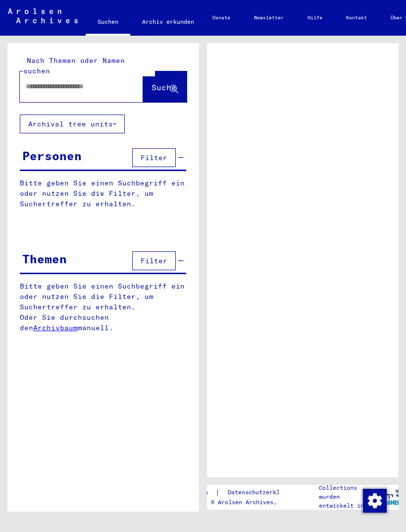  Describe the element at coordinates (357, 18) in the screenshot. I see `a: Kontakt` at that location.